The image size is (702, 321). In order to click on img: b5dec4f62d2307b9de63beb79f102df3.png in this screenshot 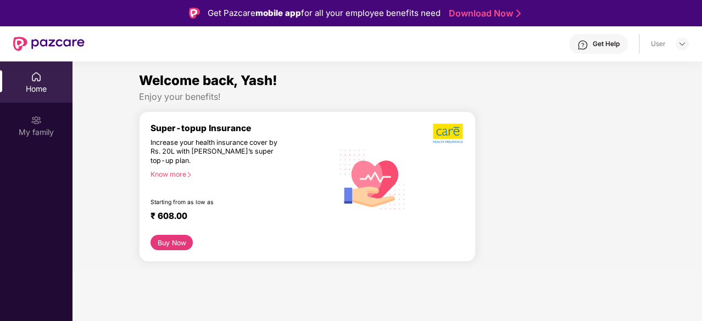, I will do `click(448, 133)`.